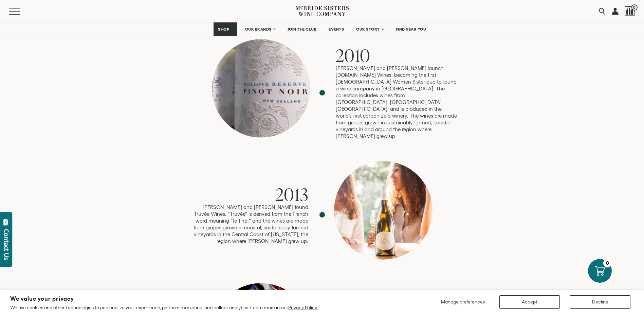 The image size is (644, 314). I want to click on span: EVENTS, so click(336, 29).